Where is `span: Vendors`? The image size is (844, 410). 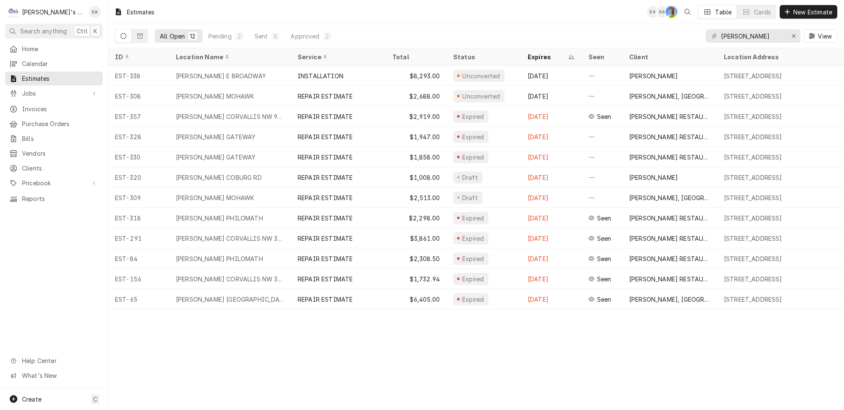
span: Vendors is located at coordinates (60, 153).